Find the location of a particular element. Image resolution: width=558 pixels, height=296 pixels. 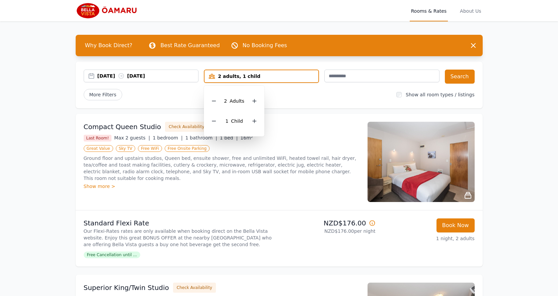

p: Our Flexi-Rates rates are only available when booking direct on the Bella Vista website. Enjoy th... is located at coordinates (180, 238).